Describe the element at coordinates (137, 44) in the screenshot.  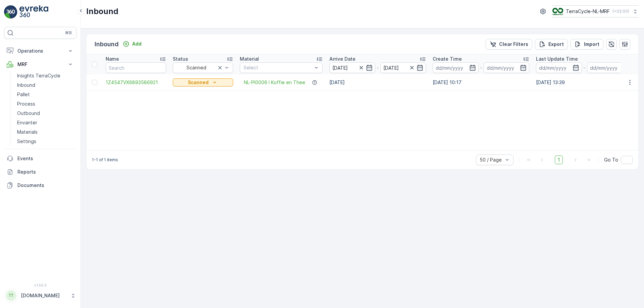
I see `p: Add` at that location.